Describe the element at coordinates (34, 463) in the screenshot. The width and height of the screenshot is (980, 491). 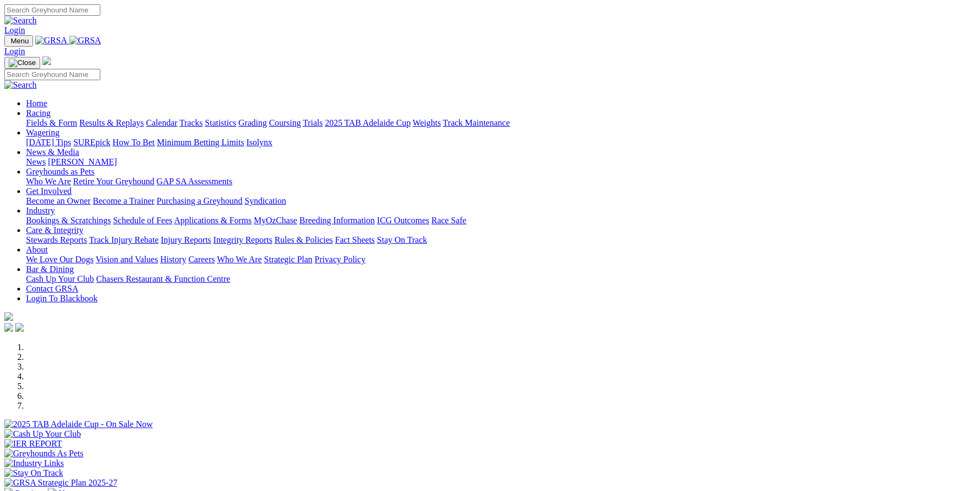
I see `img: Industry Links` at that location.